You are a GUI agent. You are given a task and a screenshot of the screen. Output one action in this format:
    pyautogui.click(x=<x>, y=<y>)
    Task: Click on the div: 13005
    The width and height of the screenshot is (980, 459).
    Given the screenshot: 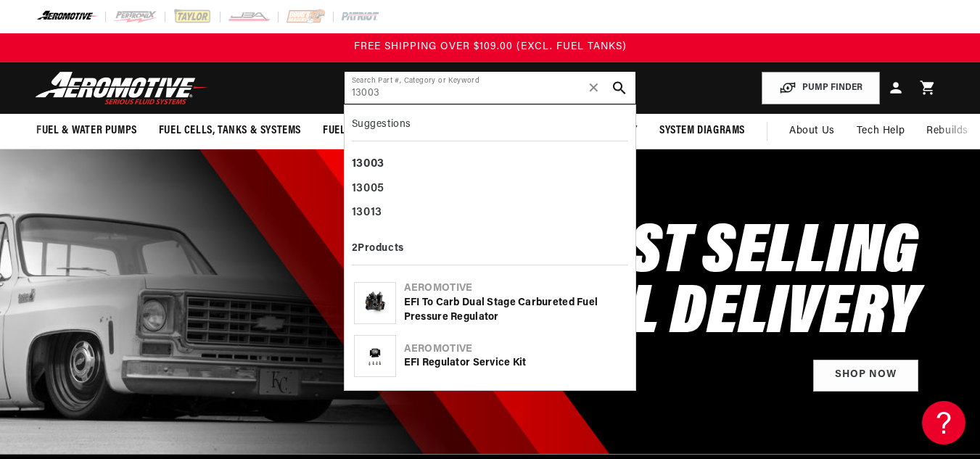 What is the action you would take?
    pyautogui.click(x=490, y=189)
    